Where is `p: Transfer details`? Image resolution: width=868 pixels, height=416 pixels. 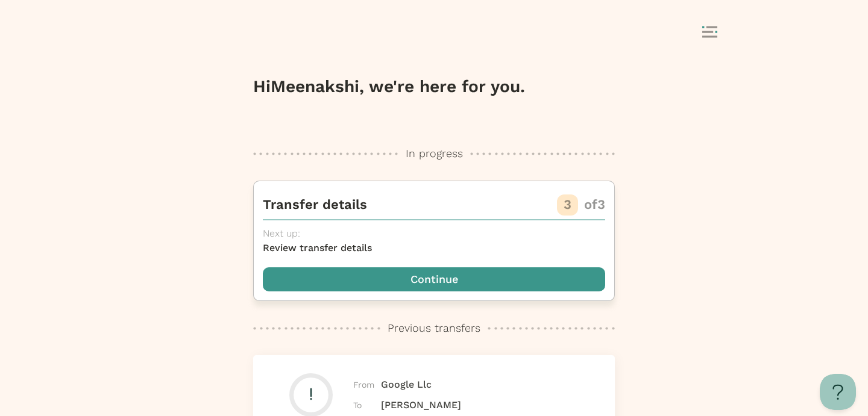 p: Transfer details is located at coordinates (315, 205).